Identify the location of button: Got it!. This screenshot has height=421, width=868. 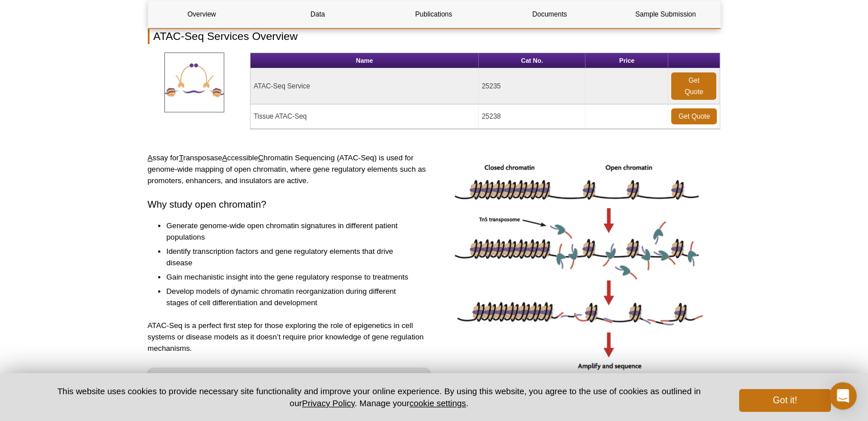
(785, 400).